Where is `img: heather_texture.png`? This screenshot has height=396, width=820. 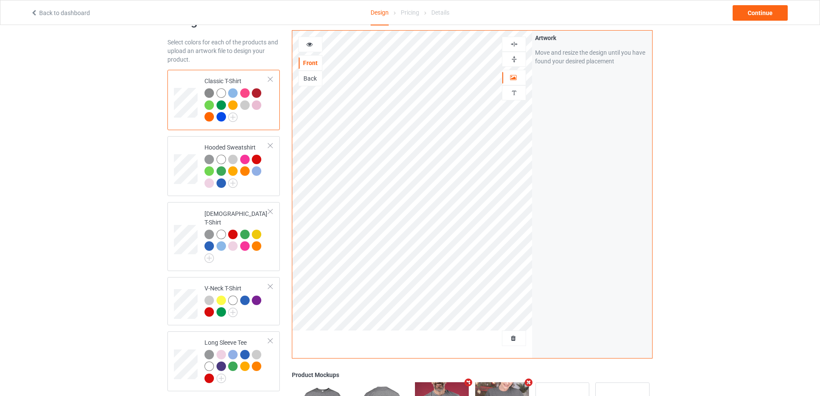
img: heather_texture.png is located at coordinates (209, 93).